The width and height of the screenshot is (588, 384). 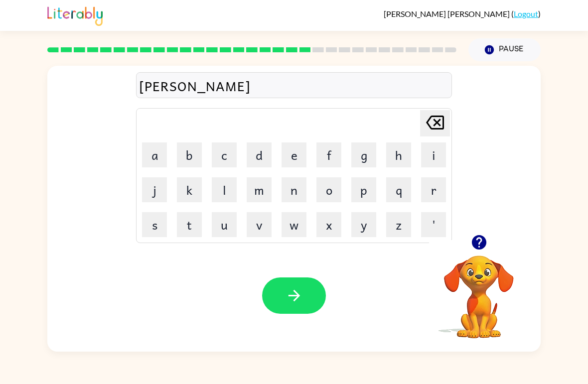 What do you see at coordinates (189, 190) in the screenshot?
I see `button: k` at bounding box center [189, 190].